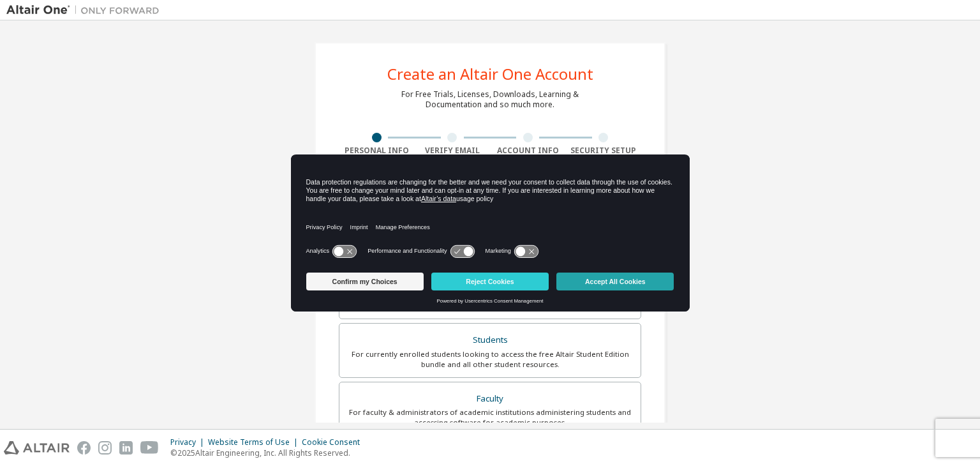 The width and height of the screenshot is (980, 466). What do you see at coordinates (490, 74) in the screenshot?
I see `div: Create an Altair One Account` at bounding box center [490, 74].